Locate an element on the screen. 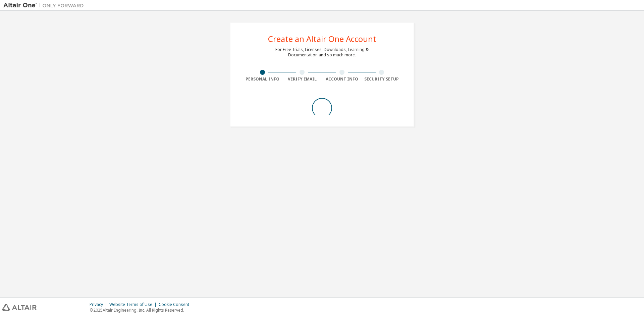  img: Altair One is located at coordinates (45, 5).